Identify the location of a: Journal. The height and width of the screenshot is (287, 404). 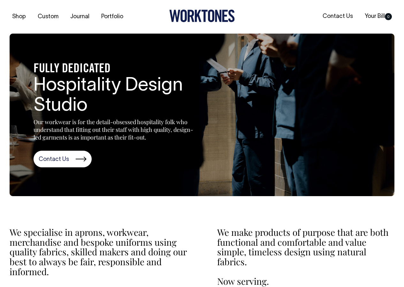
(80, 17).